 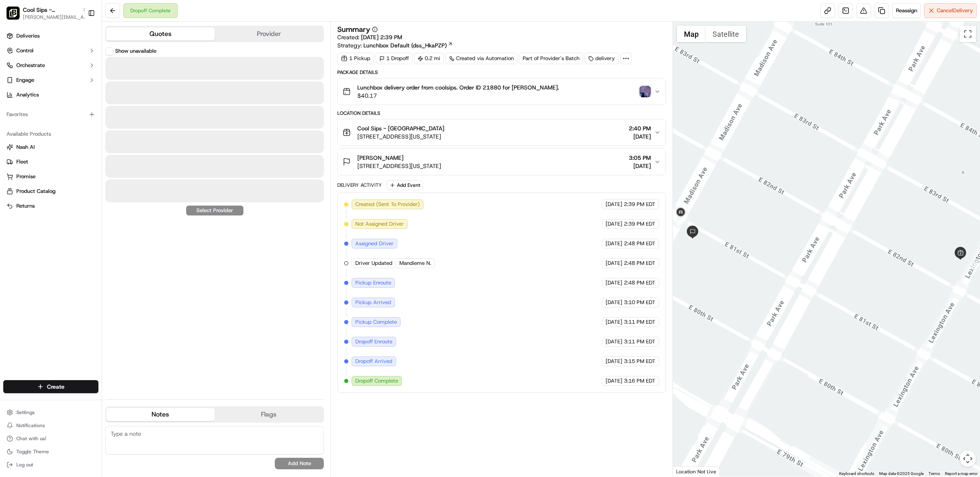 What do you see at coordinates (50, 114) in the screenshot?
I see `div: Favorites` at bounding box center [50, 114].